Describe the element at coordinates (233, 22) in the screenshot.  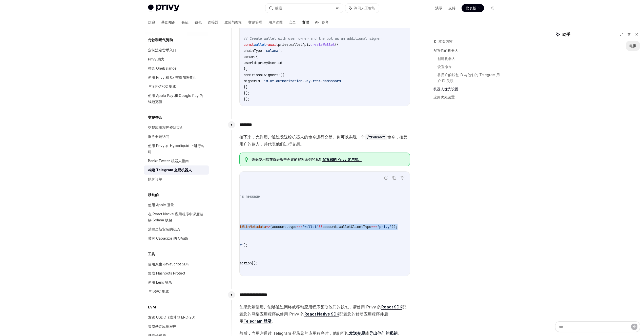
I see `a: 政策与控制` at that location.